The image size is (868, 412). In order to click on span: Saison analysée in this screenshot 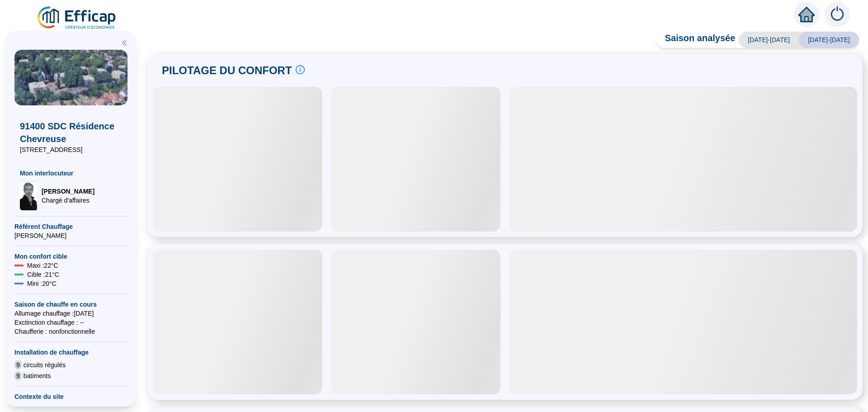, I will do `click(696, 39)`.